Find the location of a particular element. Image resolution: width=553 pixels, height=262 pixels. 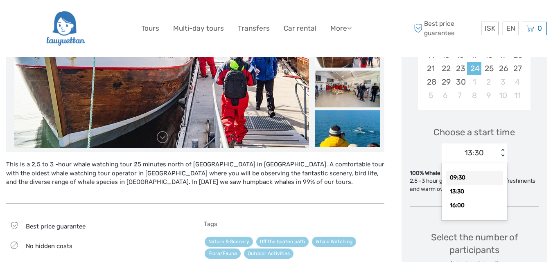

div: 09:30 is located at coordinates (474, 178).